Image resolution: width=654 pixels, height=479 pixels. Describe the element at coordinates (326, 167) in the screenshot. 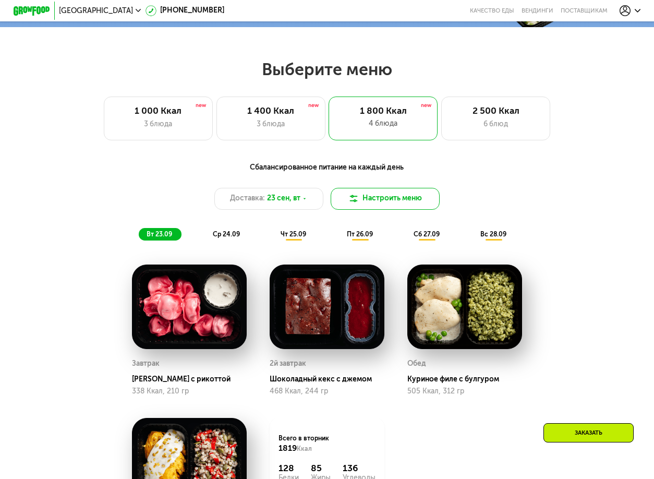

I see `div: Сбалансированное питание на каждый день` at that location.